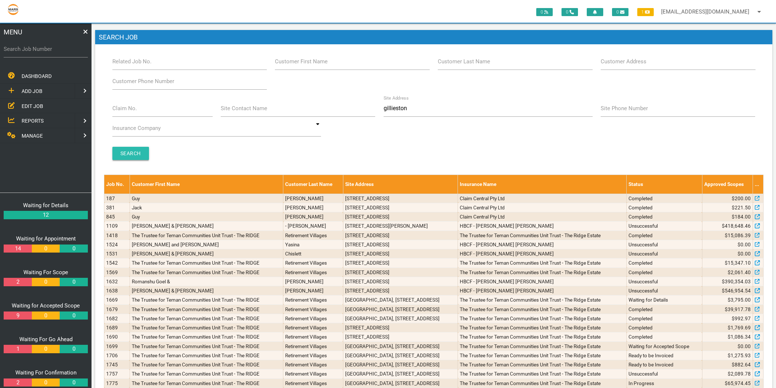 The height and width of the screenshot is (388, 776). What do you see at coordinates (737, 291) in the screenshot?
I see `span: $546,954.54` at bounding box center [737, 291].